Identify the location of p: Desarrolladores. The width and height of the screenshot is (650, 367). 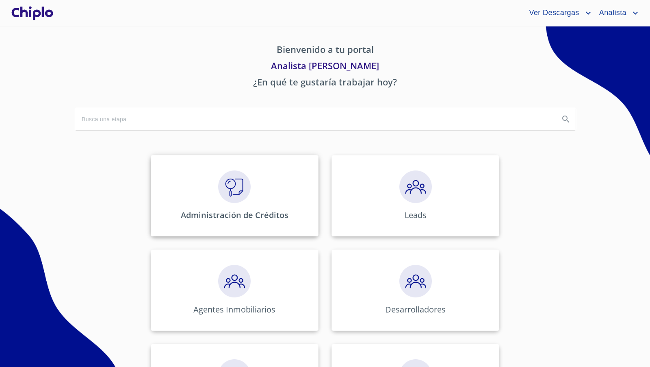
(415, 309).